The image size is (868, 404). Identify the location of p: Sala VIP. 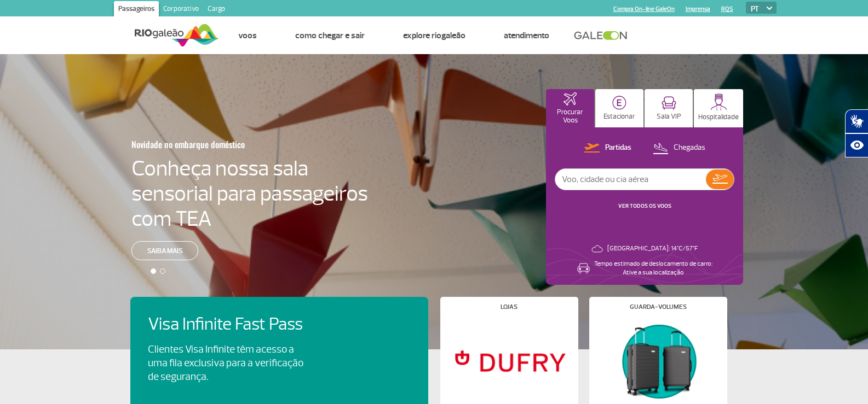
(669, 117).